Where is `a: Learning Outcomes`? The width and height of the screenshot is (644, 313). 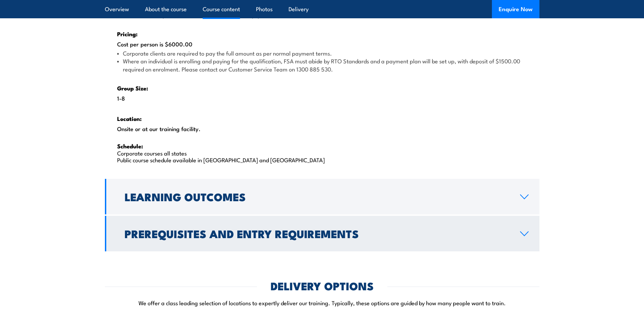
a: Learning Outcomes is located at coordinates (322, 197).